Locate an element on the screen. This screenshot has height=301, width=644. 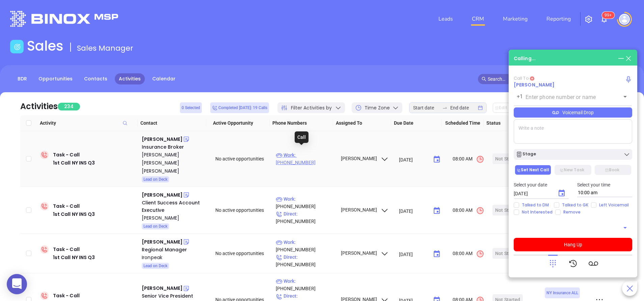
div: Calling... is located at coordinates (525, 58).